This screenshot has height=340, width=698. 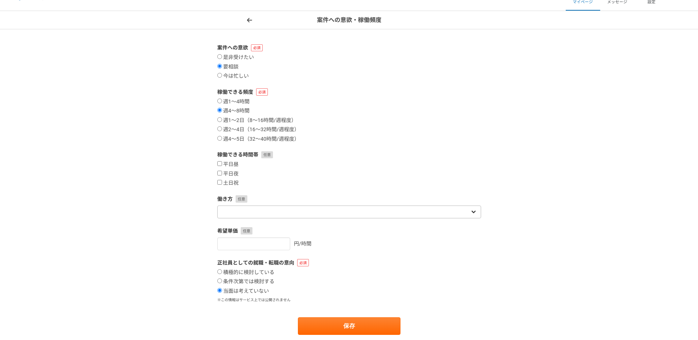 I want to click on label: 今は忙しい, so click(x=233, y=76).